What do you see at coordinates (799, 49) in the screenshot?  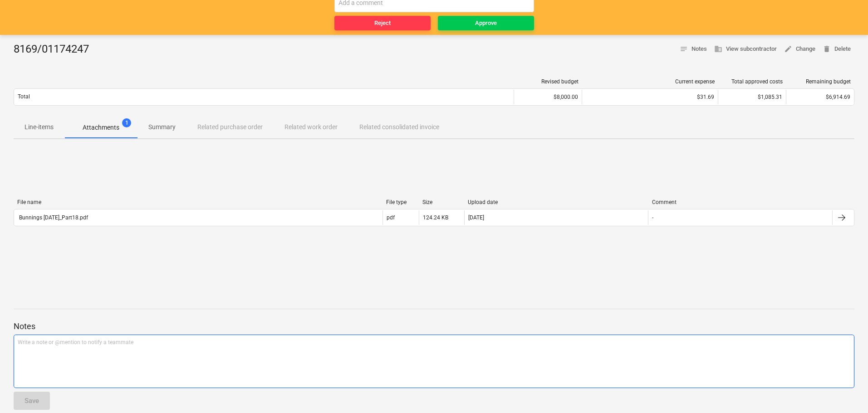 I see `span: Change` at bounding box center [799, 49].